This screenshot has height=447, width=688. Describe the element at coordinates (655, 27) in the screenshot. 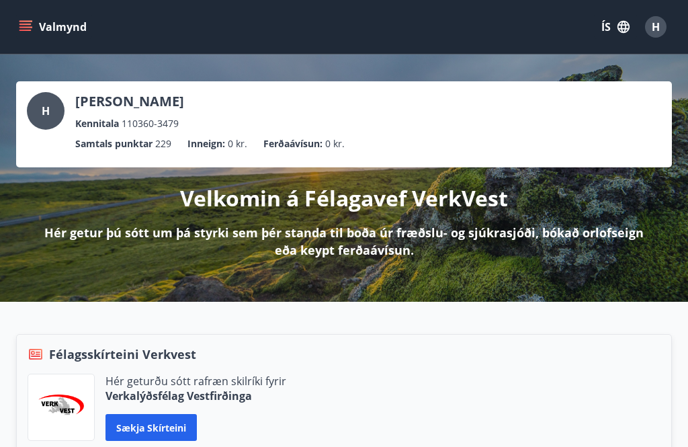

I see `button: H` at that location.